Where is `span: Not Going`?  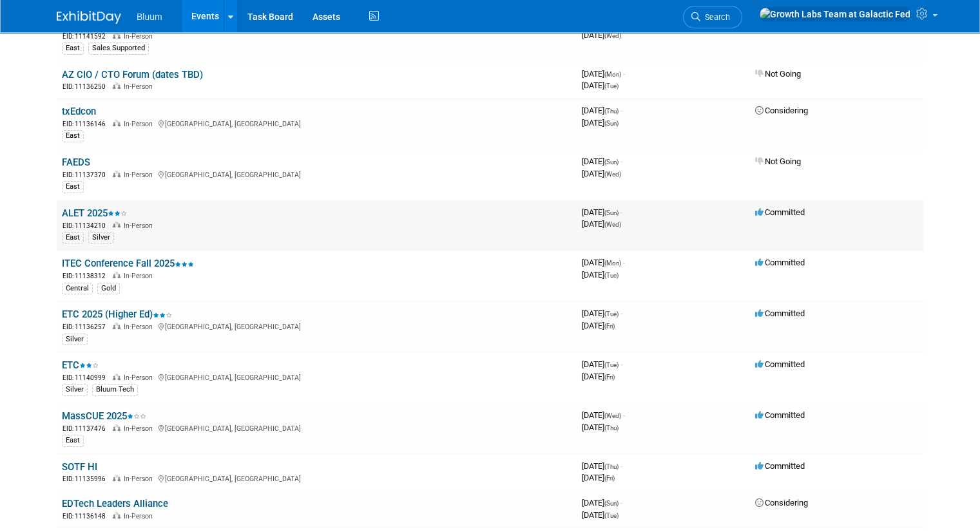
span: Not Going is located at coordinates (778, 73).